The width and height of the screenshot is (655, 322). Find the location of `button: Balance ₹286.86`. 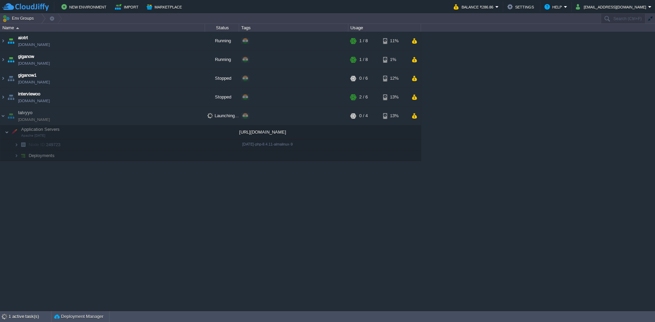

button: Balance ₹286.86 is located at coordinates (475, 7).